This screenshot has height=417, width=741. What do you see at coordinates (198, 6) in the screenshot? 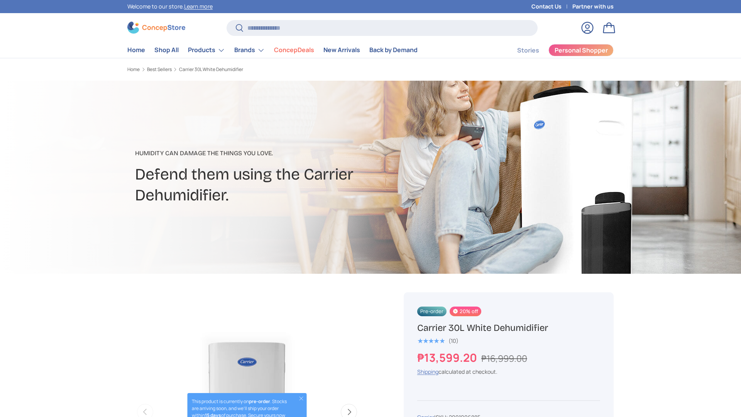
I see `a: Learn more` at bounding box center [198, 6].